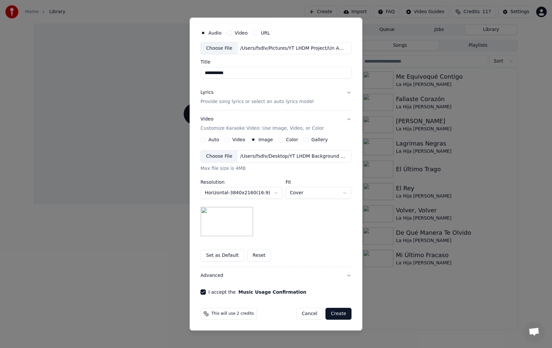 This screenshot has width=552, height=348. I want to click on label: I accept the, so click(257, 293).